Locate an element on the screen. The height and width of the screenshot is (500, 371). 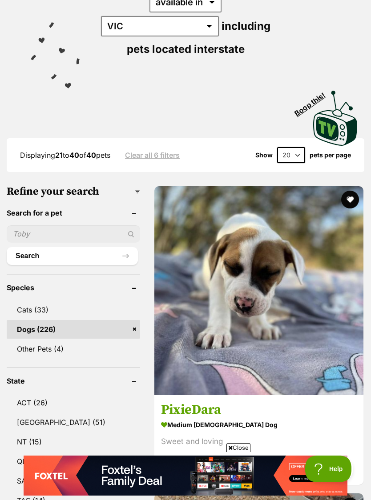
span: Displaying to of pets is located at coordinates (65, 155).